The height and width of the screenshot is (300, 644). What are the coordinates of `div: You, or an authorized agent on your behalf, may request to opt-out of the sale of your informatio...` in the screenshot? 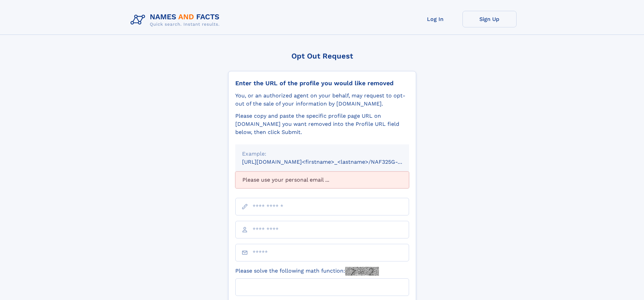 It's located at (322, 99).